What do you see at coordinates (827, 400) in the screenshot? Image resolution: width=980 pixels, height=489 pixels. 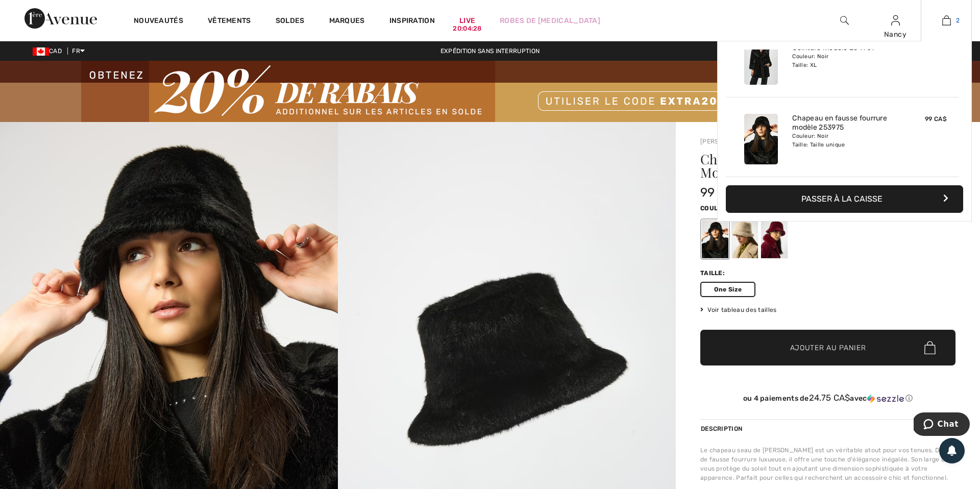 I see `div: ou 4 paiements de24.75 CA$avecSezzle Cliquez pour en savoir plus sur Sezzle` at bounding box center [827, 400].